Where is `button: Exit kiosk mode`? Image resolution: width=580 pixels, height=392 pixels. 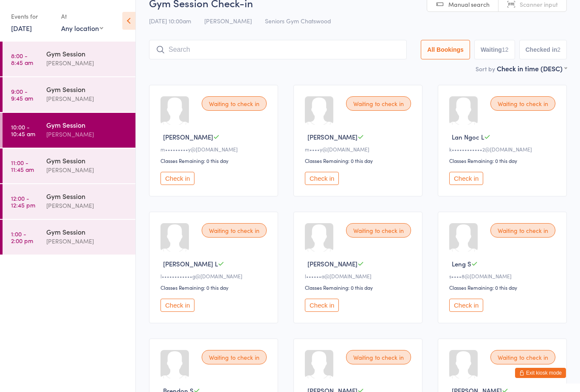
button: Exit kiosk mode is located at coordinates (540, 373).